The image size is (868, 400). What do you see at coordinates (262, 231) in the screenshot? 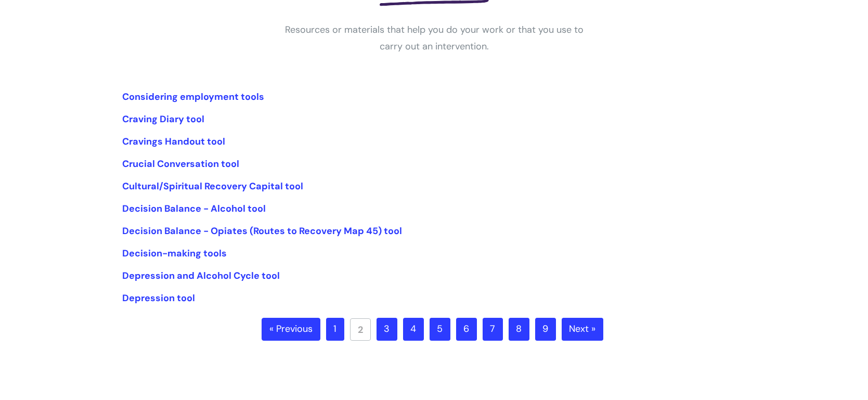
I see `a: Decision Balance - Opiates (Routes to Recovery Map 45) tool` at bounding box center [262, 231].